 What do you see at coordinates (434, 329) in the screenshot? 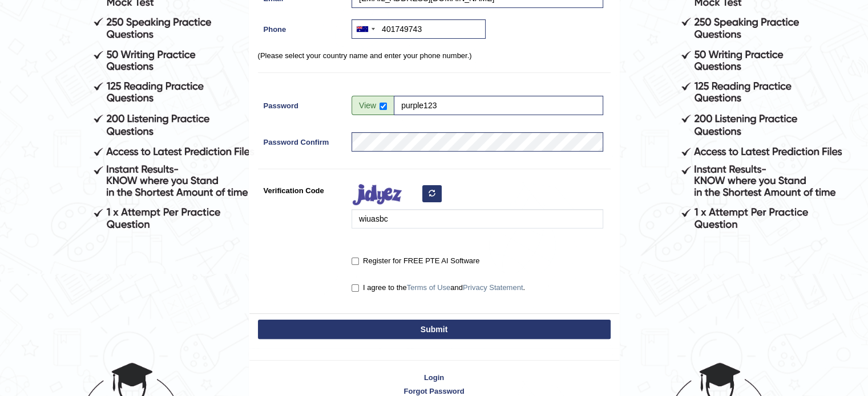
I see `button: Submit` at bounding box center [434, 329].